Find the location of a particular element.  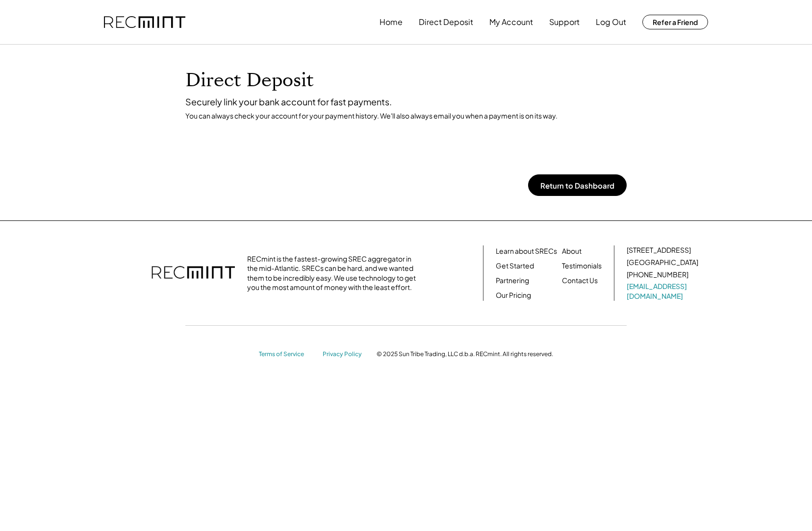

a: Testimonials is located at coordinates (581, 266).